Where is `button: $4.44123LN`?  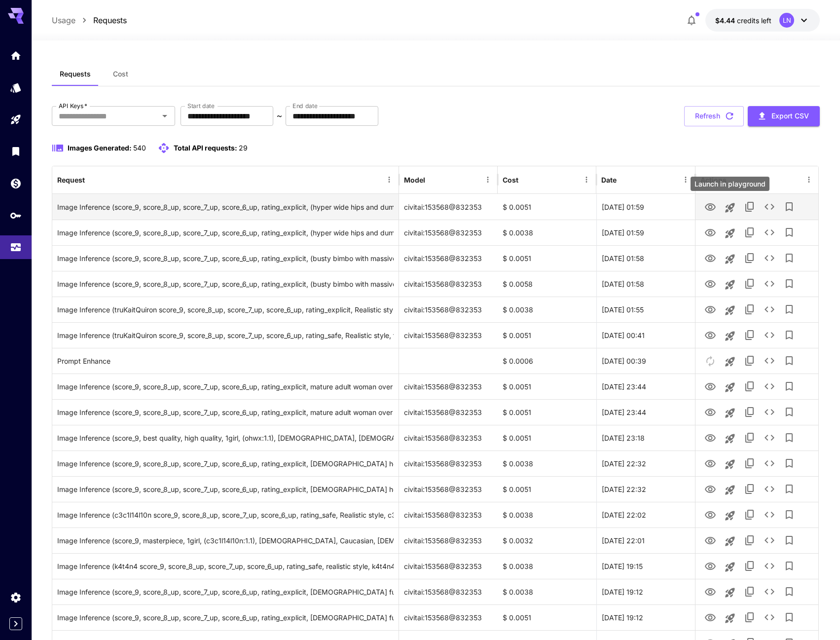 button: $4.44123LN is located at coordinates (762, 21).